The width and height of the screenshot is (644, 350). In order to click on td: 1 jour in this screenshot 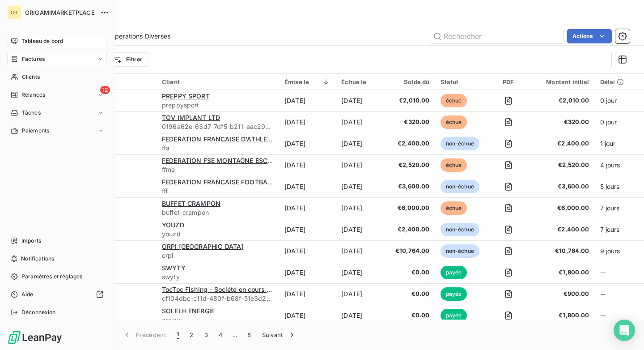, I will do `click(612, 144)`.